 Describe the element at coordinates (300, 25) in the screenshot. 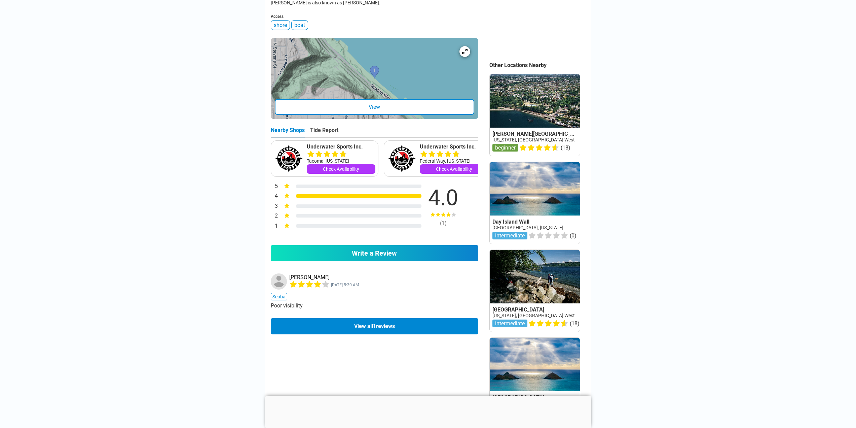

I see `div: boat` at that location.